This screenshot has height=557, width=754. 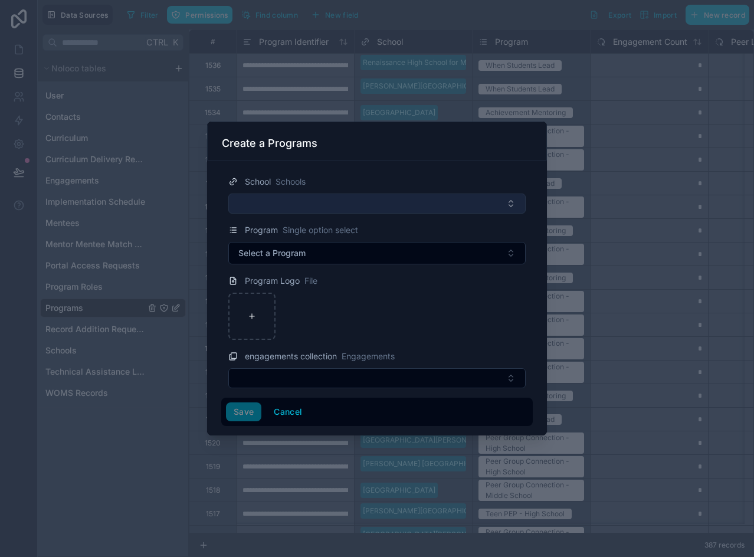 What do you see at coordinates (272, 253) in the screenshot?
I see `span: Select a Program` at bounding box center [272, 253].